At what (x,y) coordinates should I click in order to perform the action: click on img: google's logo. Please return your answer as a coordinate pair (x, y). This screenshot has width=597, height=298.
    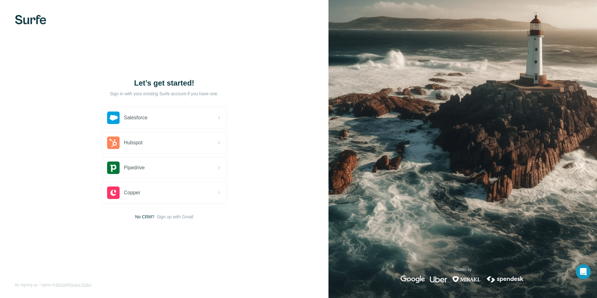
    Looking at the image, I should click on (413, 279).